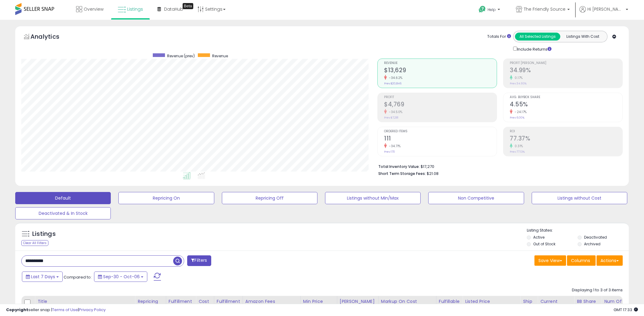  What do you see at coordinates (35, 242) in the screenshot?
I see `div: Clear All Filters` at bounding box center [35, 242].